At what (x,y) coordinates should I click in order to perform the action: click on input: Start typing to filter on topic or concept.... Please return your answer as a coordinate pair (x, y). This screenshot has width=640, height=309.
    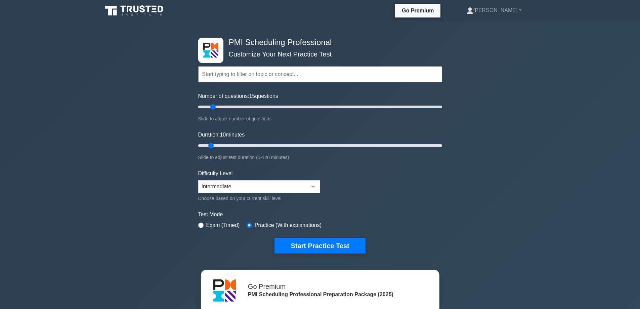
    Looking at the image, I should click on (320, 74).